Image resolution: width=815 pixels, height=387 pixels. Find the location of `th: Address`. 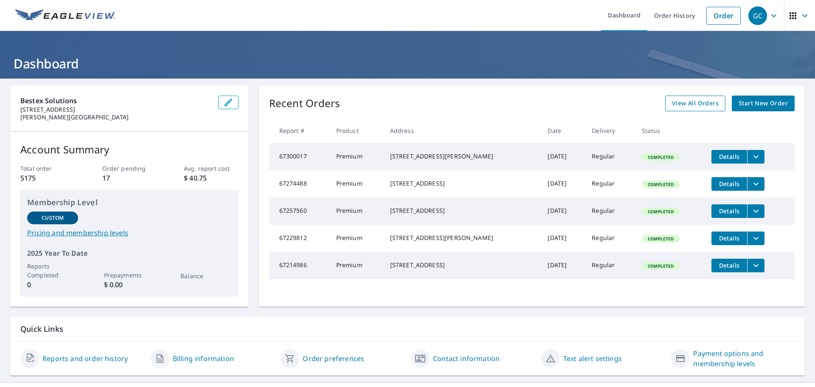

th: Address is located at coordinates (462, 130).